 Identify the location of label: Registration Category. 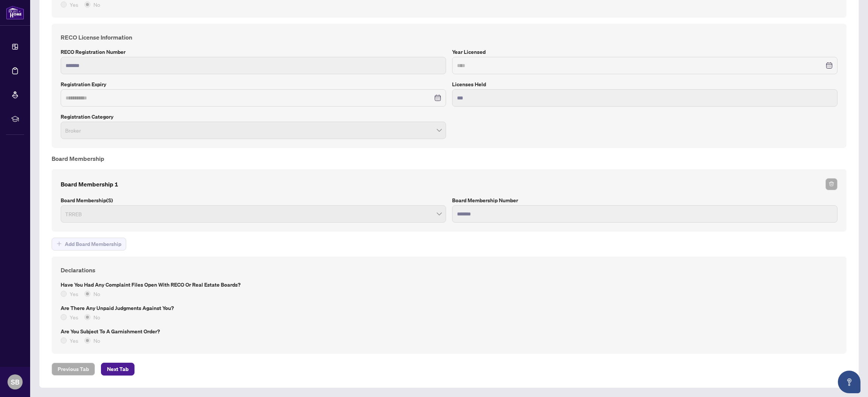
(253, 117).